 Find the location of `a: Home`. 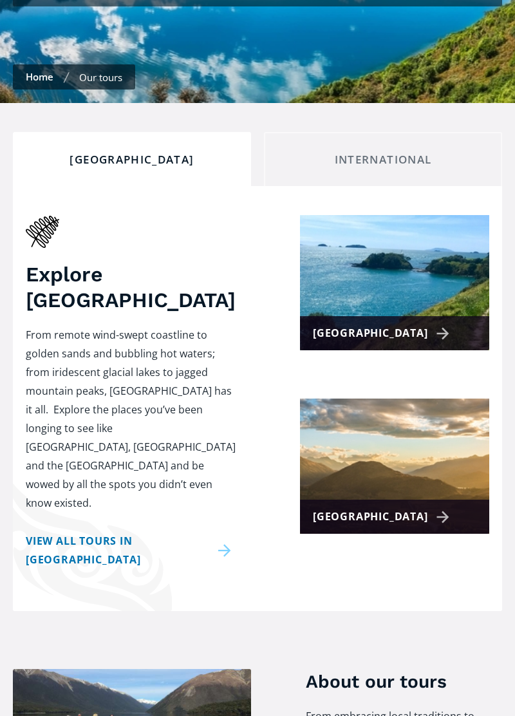

a: Home is located at coordinates (39, 77).